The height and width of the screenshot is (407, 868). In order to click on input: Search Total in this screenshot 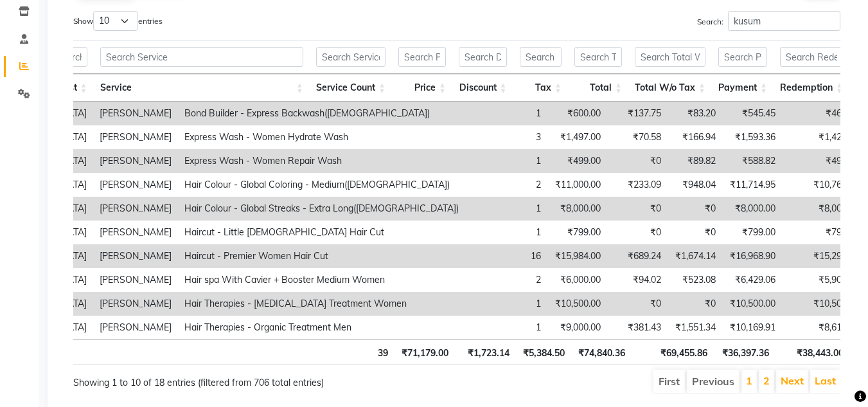, I will do `click(598, 57)`.